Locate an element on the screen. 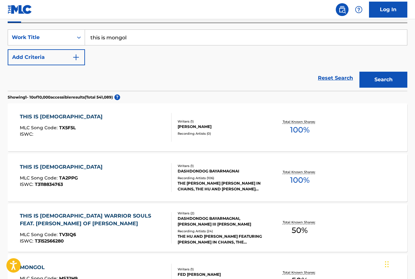  span: TV3IQ6 is located at coordinates (67, 234).